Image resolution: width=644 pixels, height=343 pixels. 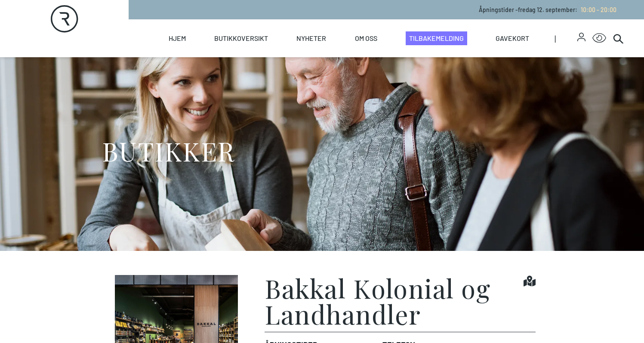 What do you see at coordinates (177, 38) in the screenshot?
I see `a: Hjem` at bounding box center [177, 38].